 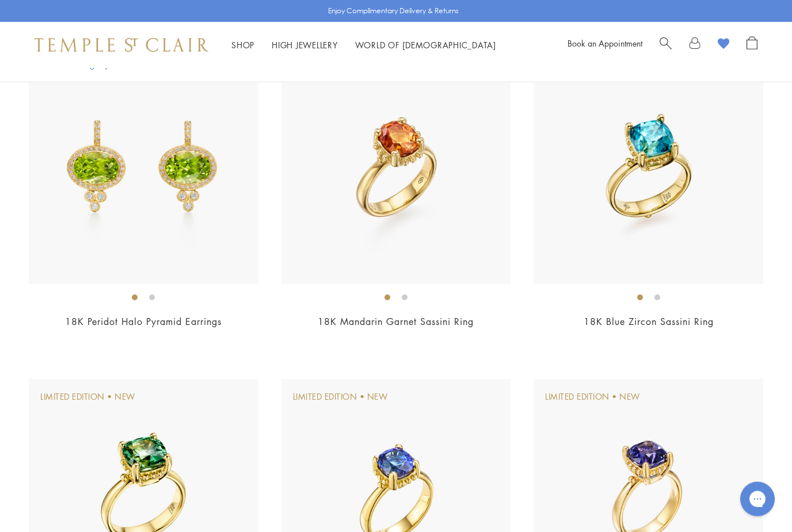 I want to click on p: Enjoy Complimentary Delivery & Returns, so click(x=393, y=11).